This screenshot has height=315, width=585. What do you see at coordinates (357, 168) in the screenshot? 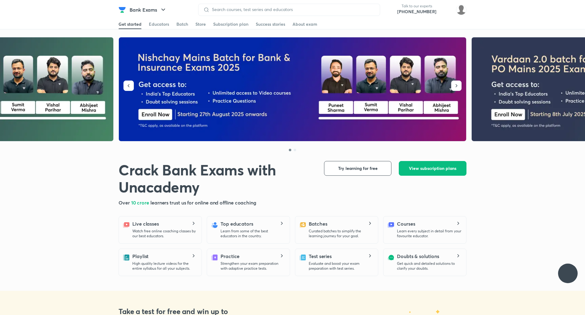
I see `button: Try learning for free` at bounding box center [357, 168].